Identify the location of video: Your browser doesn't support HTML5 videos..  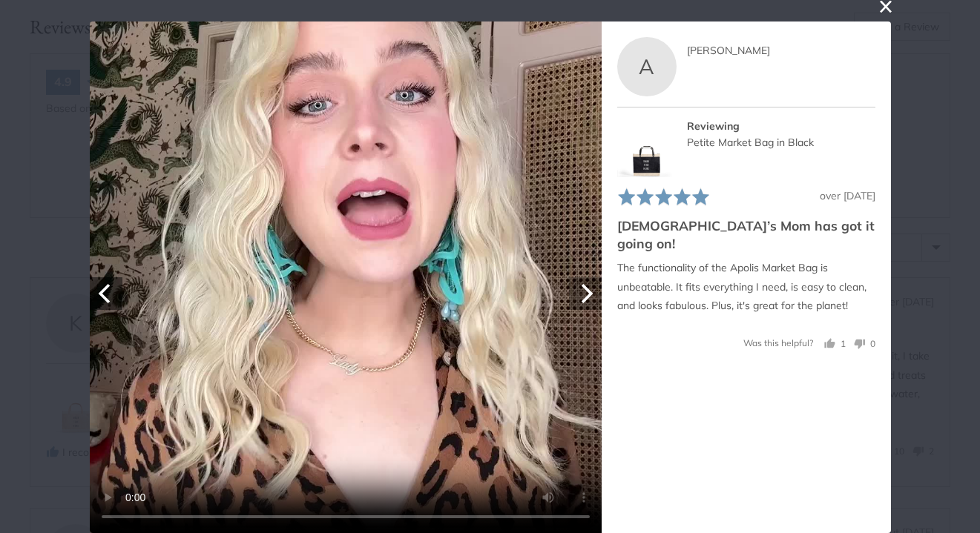
(346, 277).